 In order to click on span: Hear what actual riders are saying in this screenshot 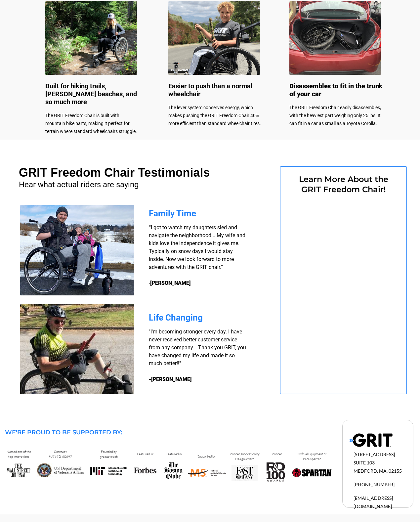, I will do `click(78, 185)`.